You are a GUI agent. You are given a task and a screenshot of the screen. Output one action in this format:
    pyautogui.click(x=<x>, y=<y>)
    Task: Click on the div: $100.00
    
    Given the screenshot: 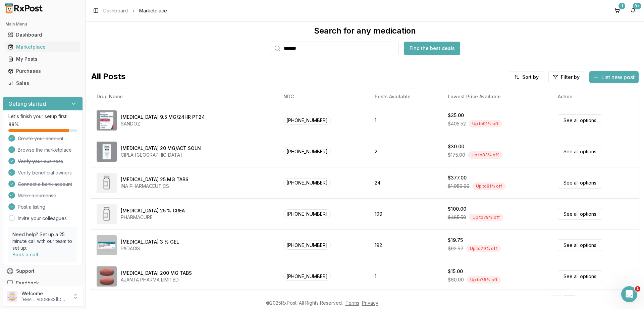 What is the action you would take?
    pyautogui.click(x=457, y=209)
    